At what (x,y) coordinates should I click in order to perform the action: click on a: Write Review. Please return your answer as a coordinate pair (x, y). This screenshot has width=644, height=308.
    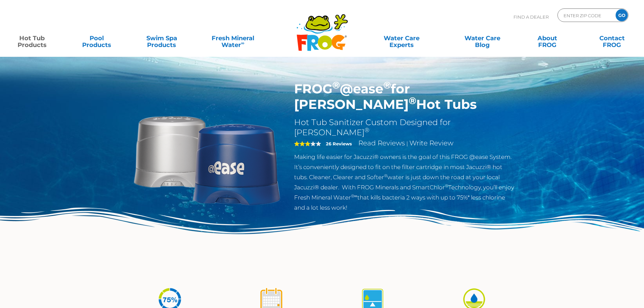
    Looking at the image, I should click on (431, 143).